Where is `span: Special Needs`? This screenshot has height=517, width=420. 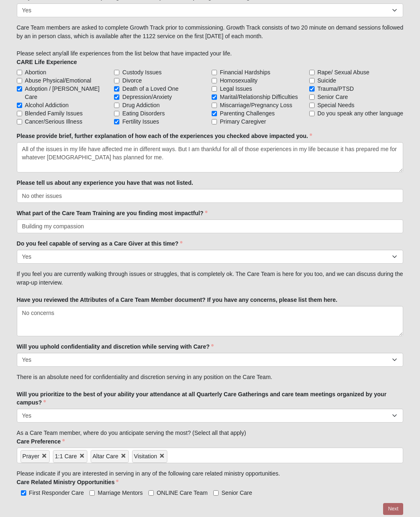 span: Special Needs is located at coordinates (336, 105).